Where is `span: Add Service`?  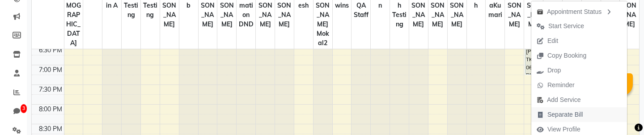
span: Add Service is located at coordinates (564, 100).